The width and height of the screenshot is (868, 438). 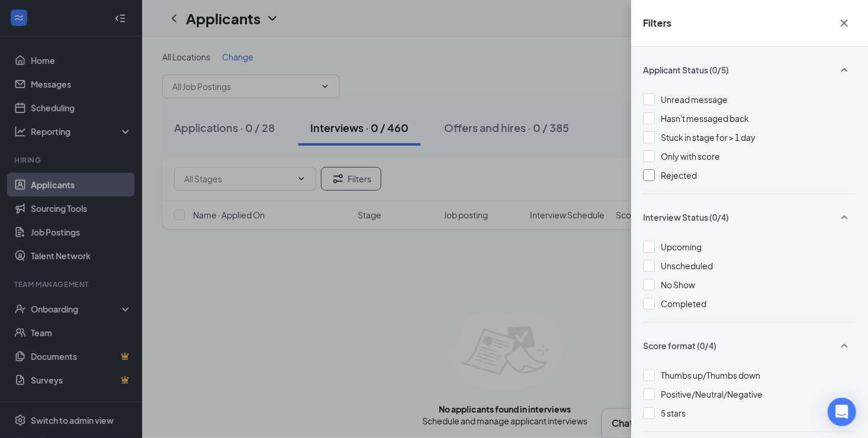 What do you see at coordinates (690, 156) in the screenshot?
I see `span: Only with score` at bounding box center [690, 156].